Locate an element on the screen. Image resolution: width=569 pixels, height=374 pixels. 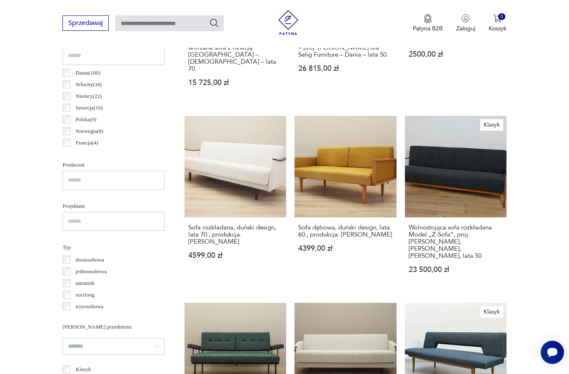
p: Francja ( 4 ) is located at coordinates (87, 143).